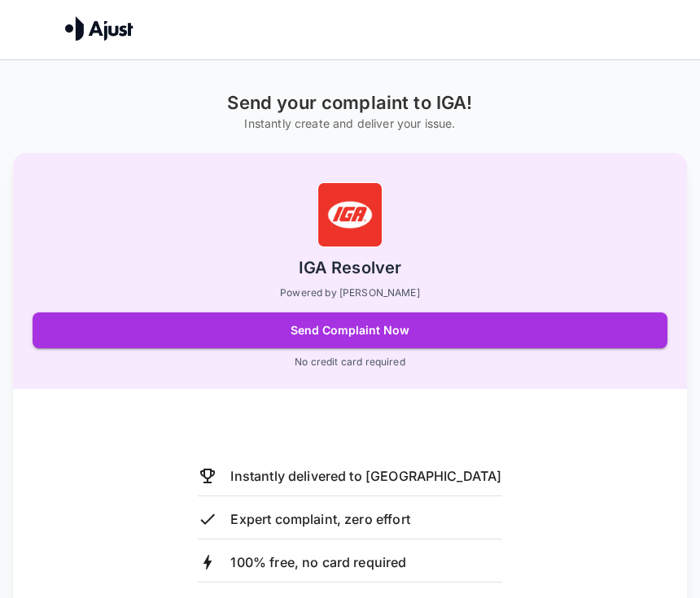 The width and height of the screenshot is (700, 598). What do you see at coordinates (350, 214) in the screenshot?
I see `img: IGA` at bounding box center [350, 214].